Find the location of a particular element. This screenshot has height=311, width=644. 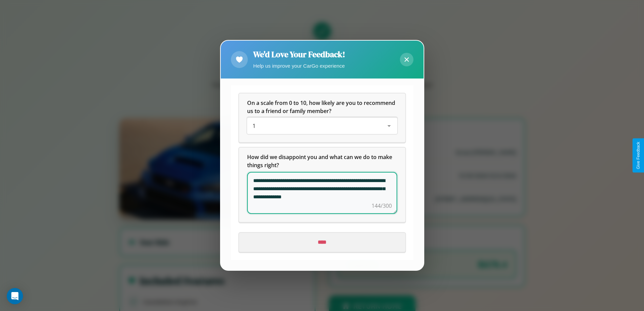

div: Open Intercom Messenger is located at coordinates (15, 296).